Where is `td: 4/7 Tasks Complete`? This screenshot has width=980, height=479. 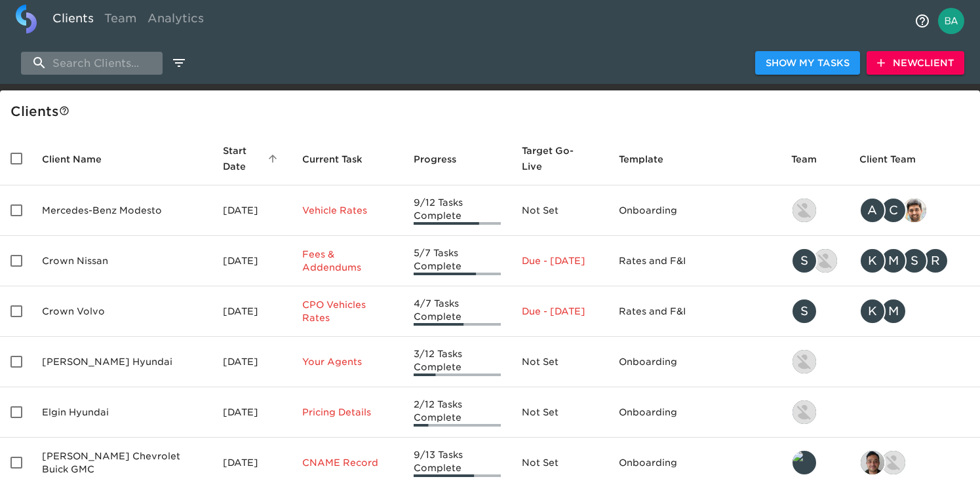
td: 4/7 Tasks Complete is located at coordinates (457, 311).